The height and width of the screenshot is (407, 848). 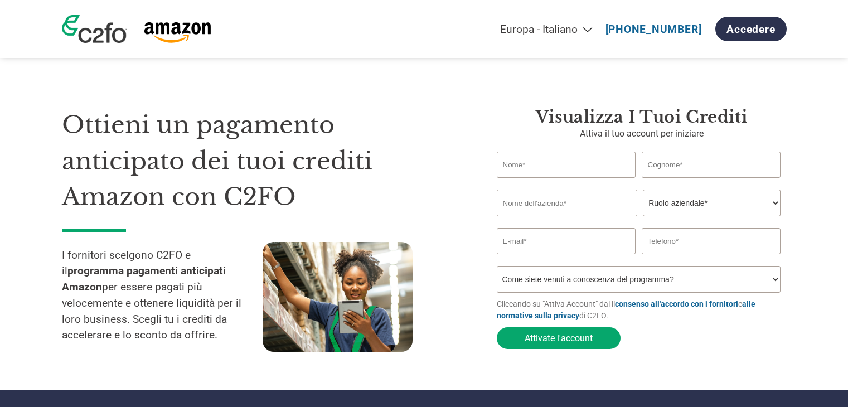 What do you see at coordinates (262, 161) in the screenshot?
I see `h1: Ottieni un pagamento anticipato dei tuoi crediti Amazon con C2FO` at bounding box center [262, 161].